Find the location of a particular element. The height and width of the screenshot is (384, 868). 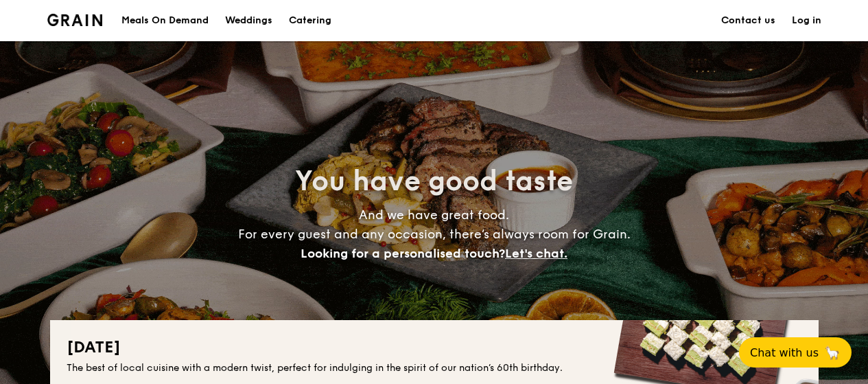

button: Chat with us🦙 is located at coordinates (795, 352).